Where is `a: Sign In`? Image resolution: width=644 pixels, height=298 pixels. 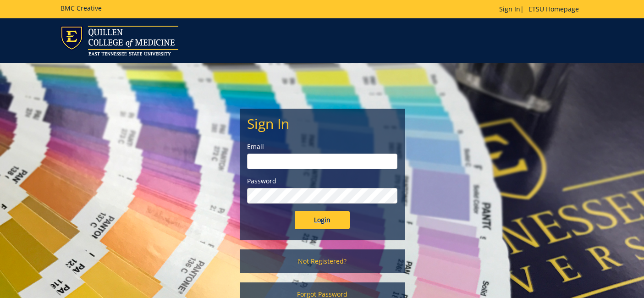 a: Sign In is located at coordinates (509, 9).